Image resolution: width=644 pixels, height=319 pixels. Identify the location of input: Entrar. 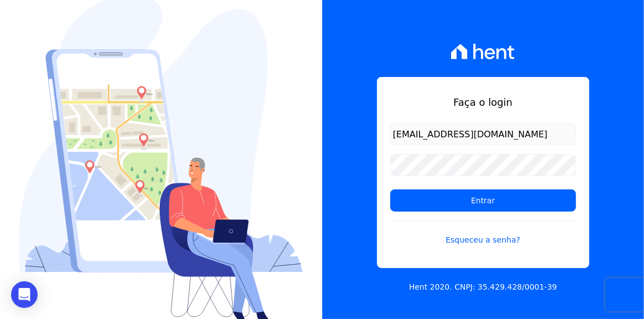
(483, 200).